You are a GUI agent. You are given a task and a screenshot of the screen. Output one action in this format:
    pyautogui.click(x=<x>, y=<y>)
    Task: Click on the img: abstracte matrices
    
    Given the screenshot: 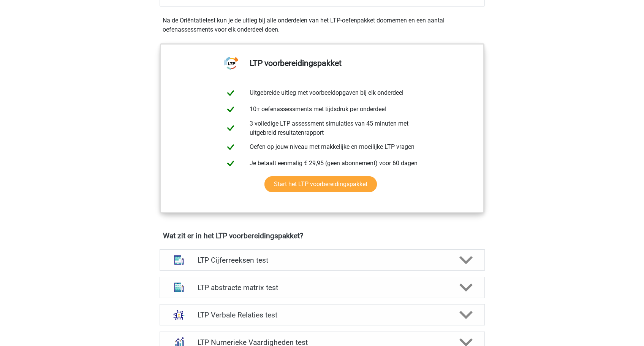 What is the action you would take?
    pyautogui.click(x=179, y=287)
    